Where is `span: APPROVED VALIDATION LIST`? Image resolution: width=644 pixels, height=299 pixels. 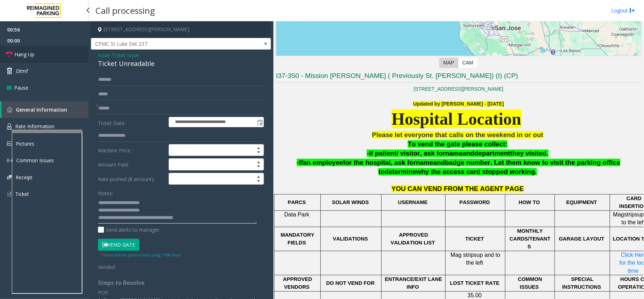
span: APPROVED VALIDATION LIST is located at coordinates (412, 239).